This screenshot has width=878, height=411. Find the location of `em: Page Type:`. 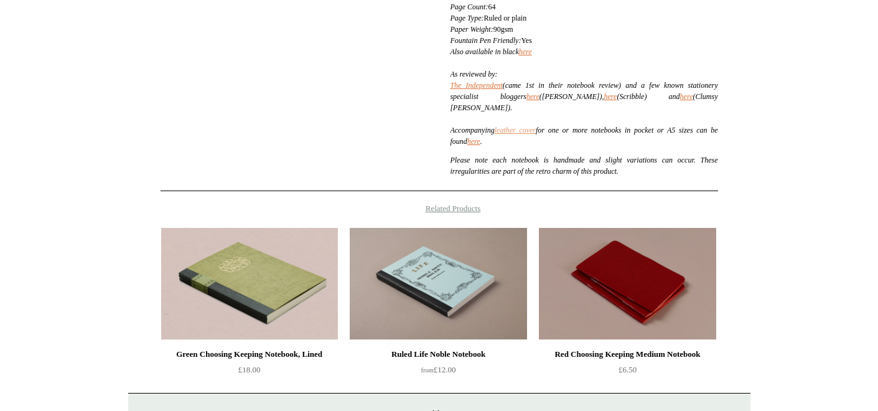

em: Page Type: is located at coordinates (467, 18).